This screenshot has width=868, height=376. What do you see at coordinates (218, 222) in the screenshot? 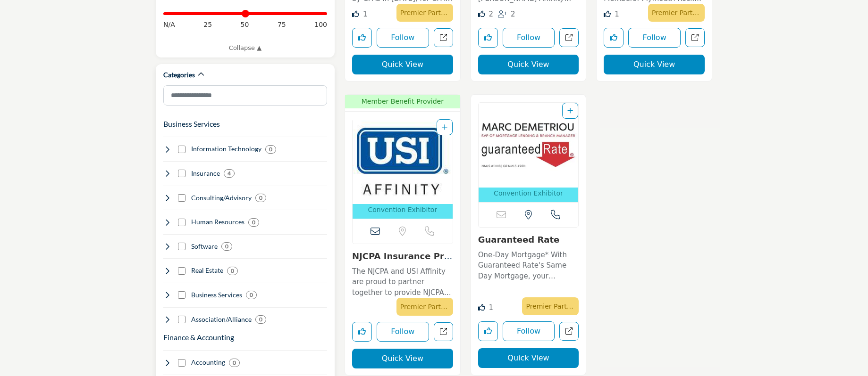
I see `h4: Human Resources: Payroll, benefits, HR consulting, talent acquisition, training` at bounding box center [218, 222].